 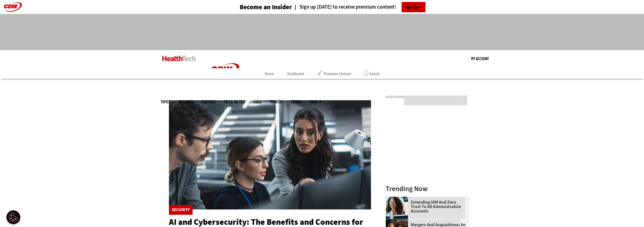 What do you see at coordinates (426, 207) in the screenshot?
I see `a: Extending IAM and Zero Trust to All Administrative Accounts` at bounding box center [426, 207].